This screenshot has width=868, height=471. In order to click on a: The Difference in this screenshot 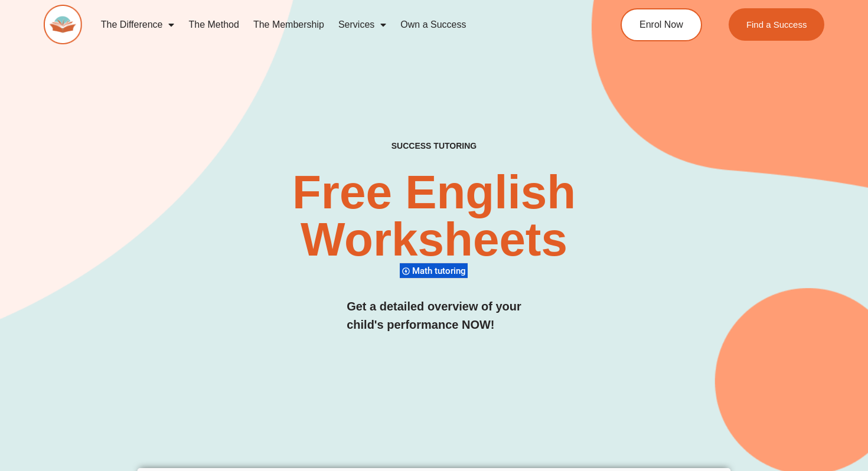, I will do `click(137, 25)`.